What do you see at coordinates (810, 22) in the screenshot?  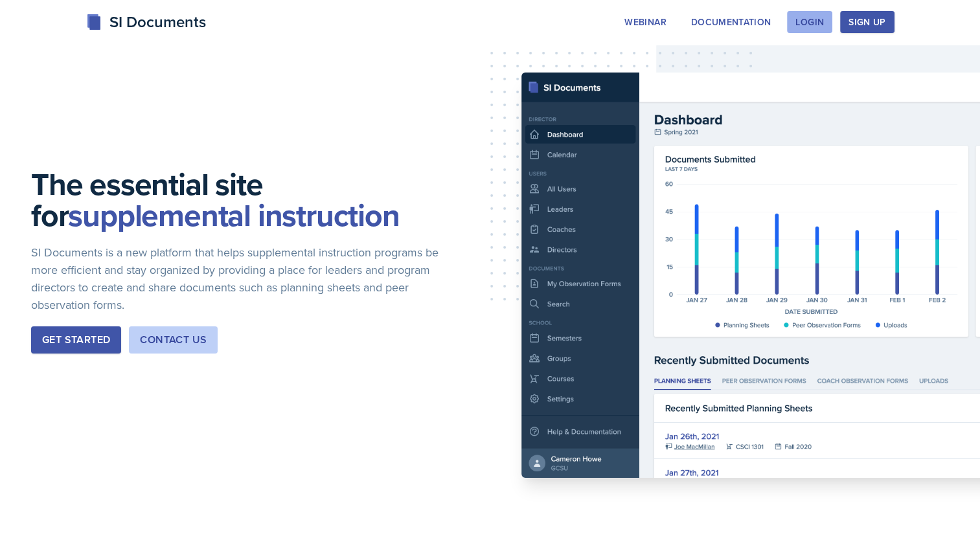 I see `button: Login` at bounding box center [810, 22].